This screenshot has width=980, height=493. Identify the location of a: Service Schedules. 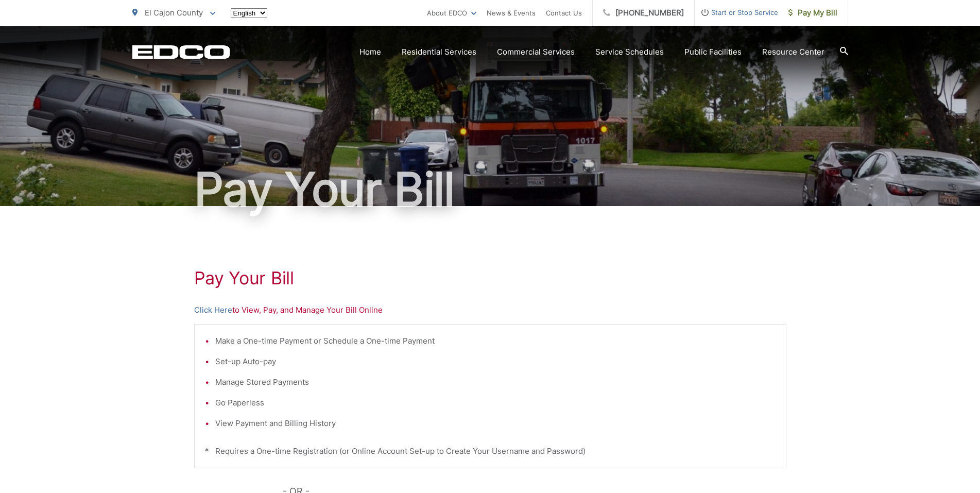
(629, 52).